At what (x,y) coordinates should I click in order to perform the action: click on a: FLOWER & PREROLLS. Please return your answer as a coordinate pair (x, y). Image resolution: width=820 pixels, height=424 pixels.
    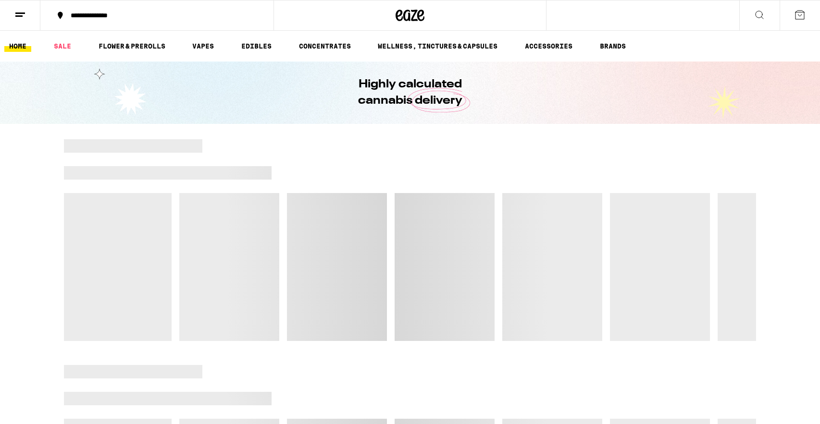
    Looking at the image, I should click on (132, 46).